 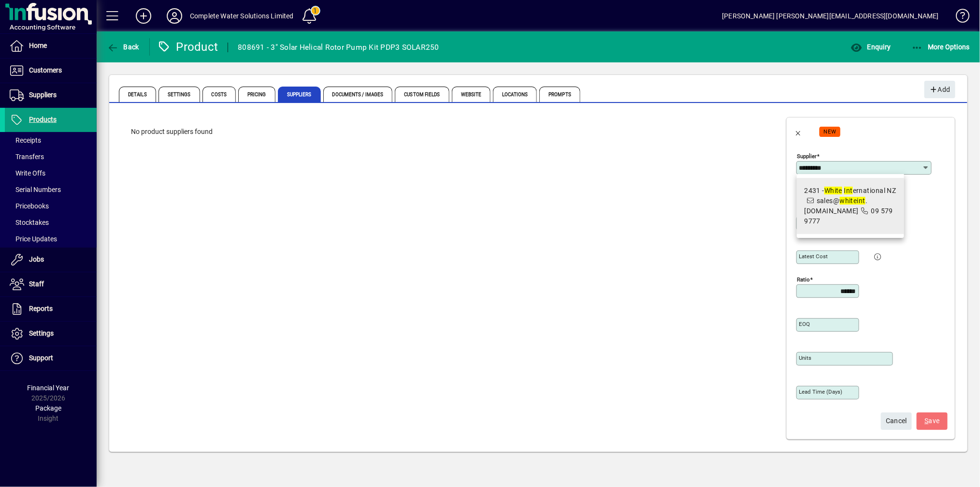 What do you see at coordinates (514, 94) in the screenshot?
I see `span: Locations` at bounding box center [514, 94].